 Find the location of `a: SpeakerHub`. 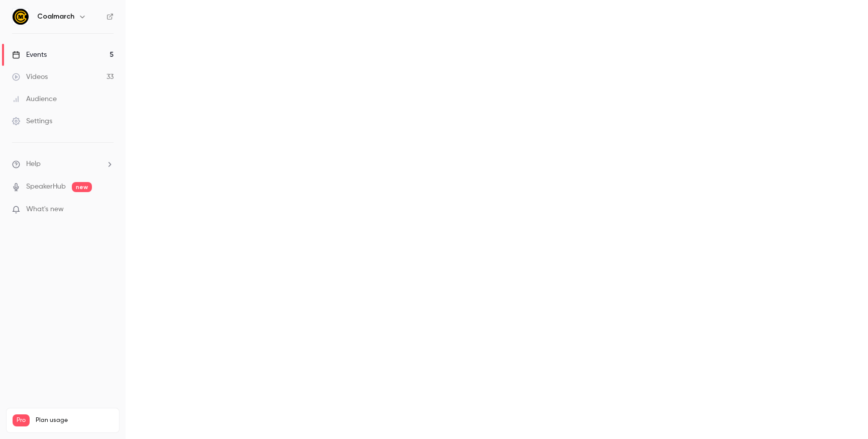

a: SpeakerHub is located at coordinates (46, 187).